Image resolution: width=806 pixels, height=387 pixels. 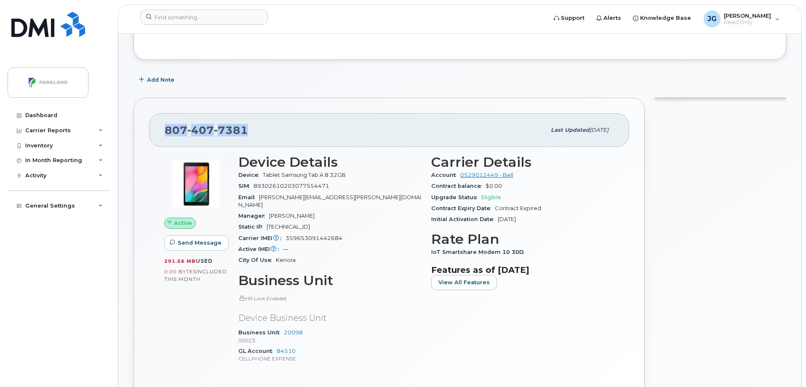 I want to click on span: View All Features, so click(x=464, y=282).